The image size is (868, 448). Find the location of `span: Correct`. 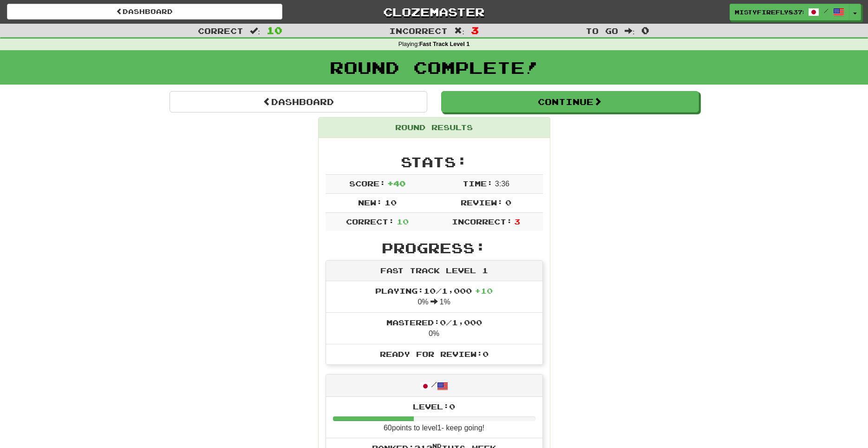

span: Correct is located at coordinates (220, 31).